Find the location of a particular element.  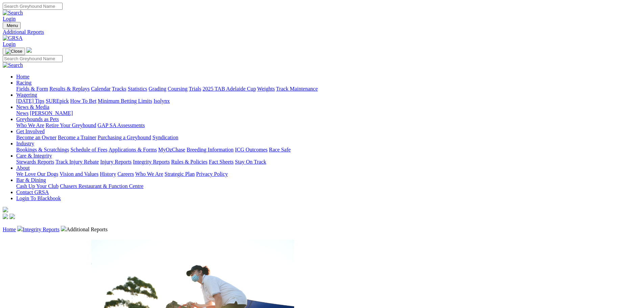

a: Grading is located at coordinates (158, 88).